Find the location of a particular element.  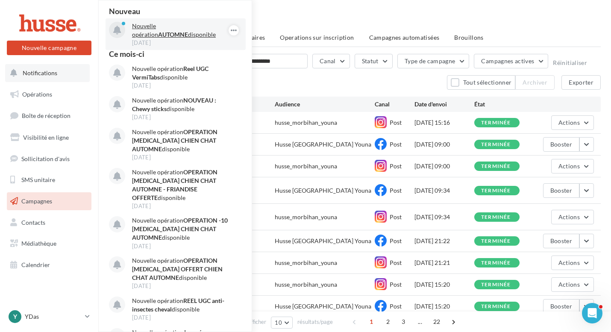

button: Statut is located at coordinates (373, 61).